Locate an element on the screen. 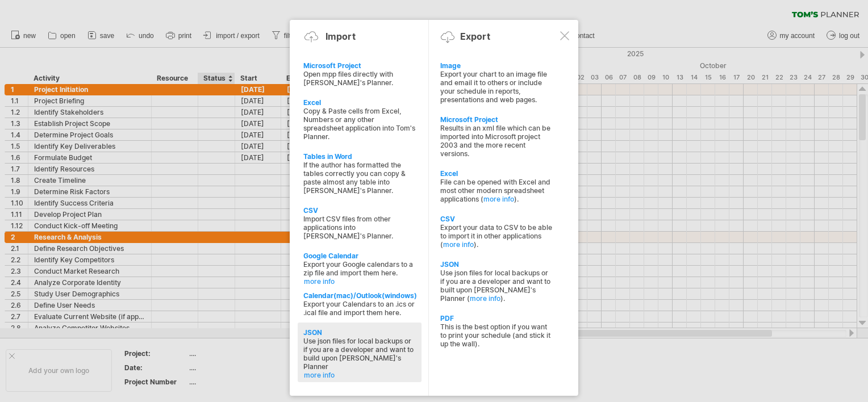 Image resolution: width=868 pixels, height=402 pixels. div: Image is located at coordinates (497, 66).